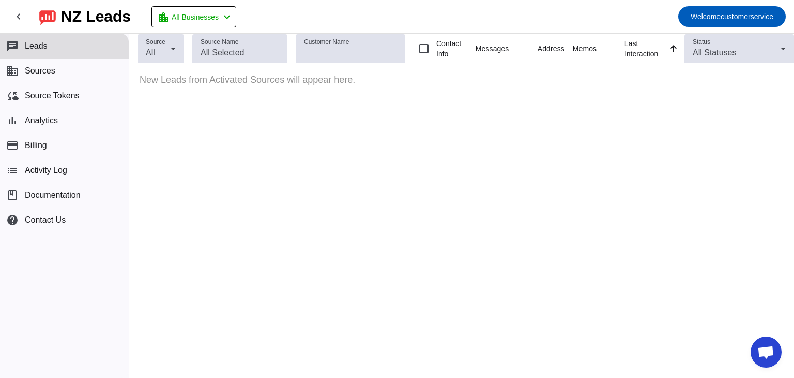 This screenshot has width=794, height=378. What do you see at coordinates (12, 71) in the screenshot?
I see `mat-icon: business` at bounding box center [12, 71].